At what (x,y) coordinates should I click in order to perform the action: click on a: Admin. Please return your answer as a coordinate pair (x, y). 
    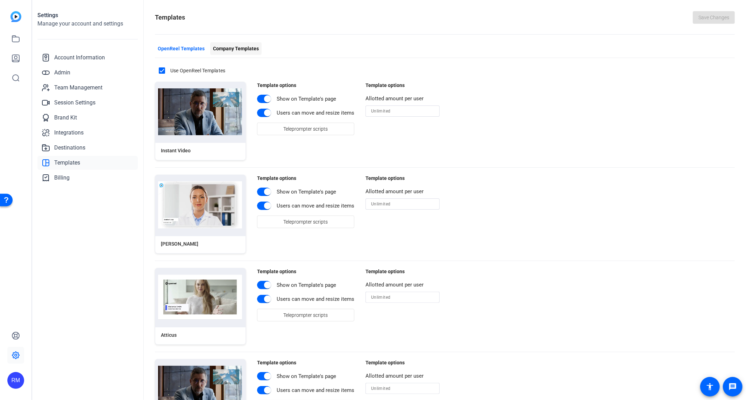
    Looking at the image, I should click on (87, 73).